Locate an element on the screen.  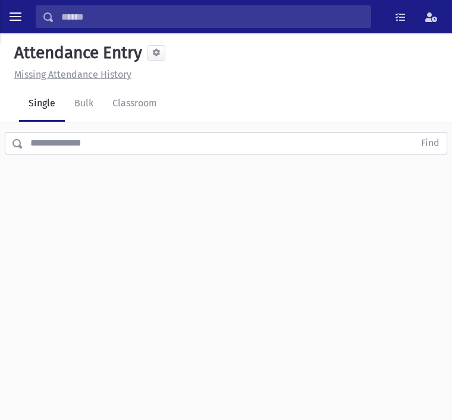
a: Classroom is located at coordinates (134, 104).